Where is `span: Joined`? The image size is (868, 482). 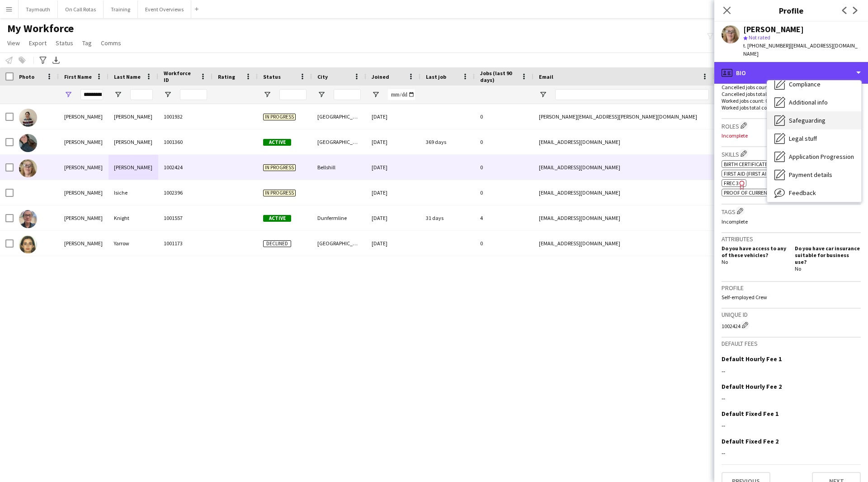 span: Joined is located at coordinates (380, 77).